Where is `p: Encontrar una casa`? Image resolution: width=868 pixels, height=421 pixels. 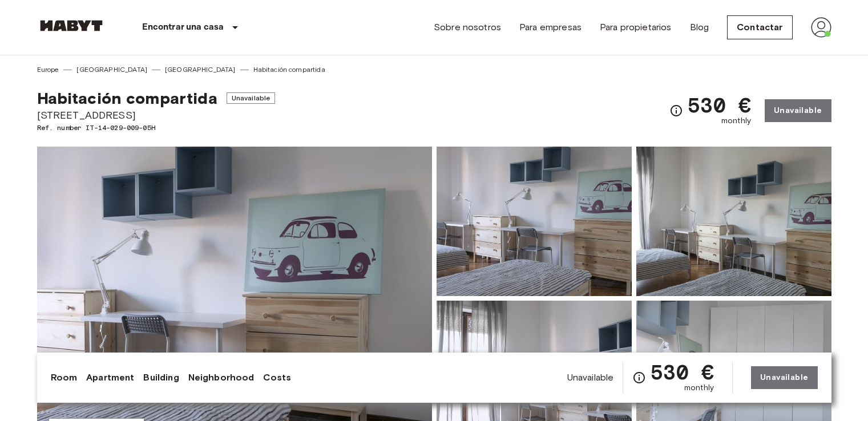
p: Encontrar una casa is located at coordinates (183, 27).